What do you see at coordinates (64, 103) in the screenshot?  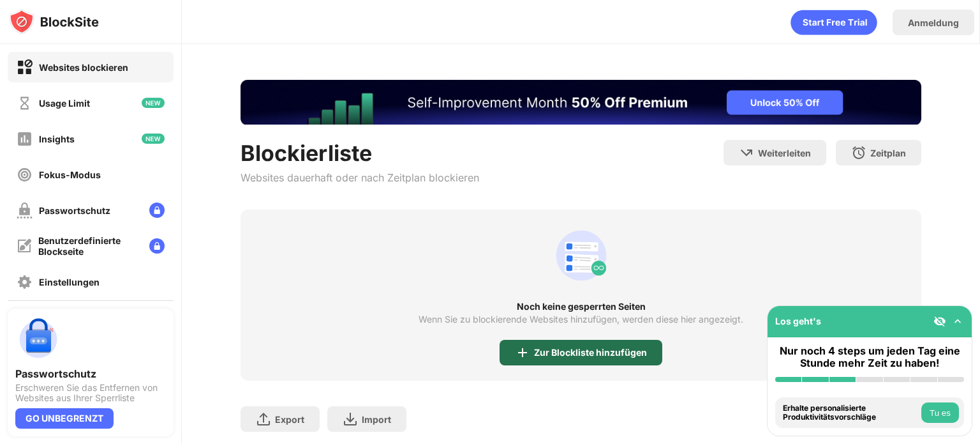 I see `div: Usage Limit` at bounding box center [64, 103].